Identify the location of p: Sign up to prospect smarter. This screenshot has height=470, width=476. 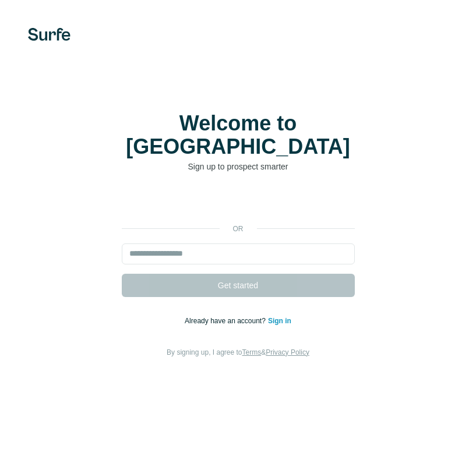
(238, 166).